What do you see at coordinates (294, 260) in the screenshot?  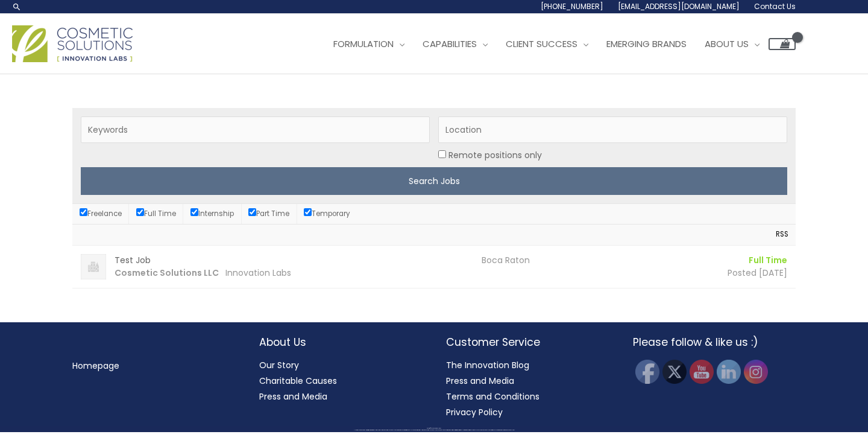 I see `h3: Test Job` at bounding box center [294, 260].